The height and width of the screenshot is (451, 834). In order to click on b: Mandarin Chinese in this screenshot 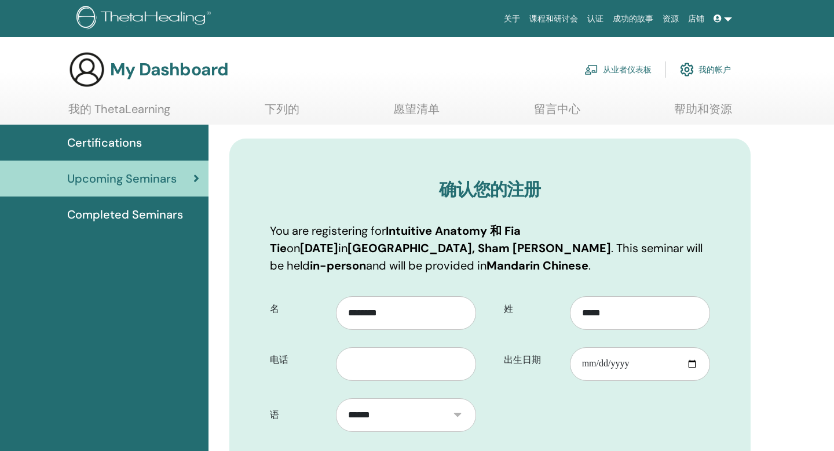, I will do `click(537, 265)`.